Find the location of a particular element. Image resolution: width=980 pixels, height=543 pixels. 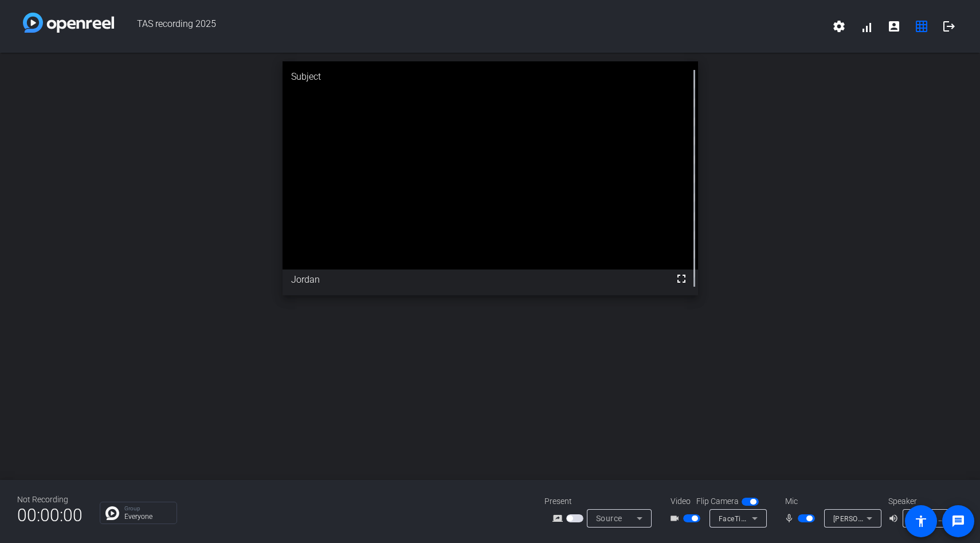

mat-icon: logout is located at coordinates (949, 26).